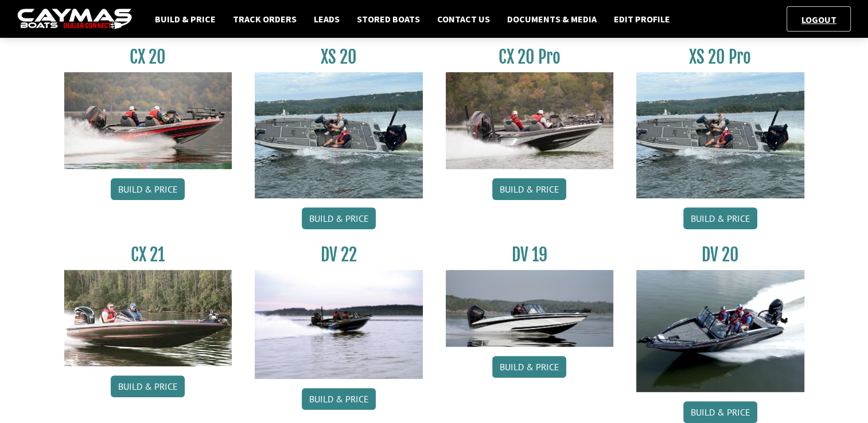  What do you see at coordinates (388, 19) in the screenshot?
I see `a: Stored Boats` at bounding box center [388, 19].